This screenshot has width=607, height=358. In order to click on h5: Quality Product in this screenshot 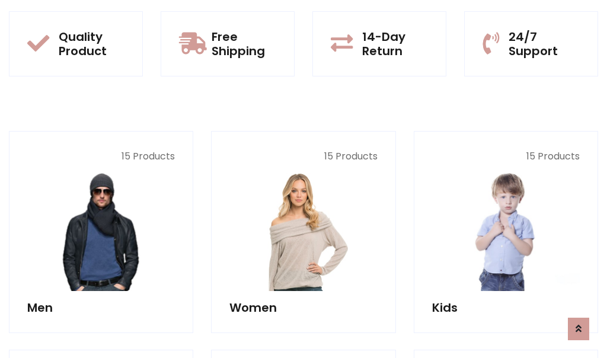, I will do `click(91, 44)`.